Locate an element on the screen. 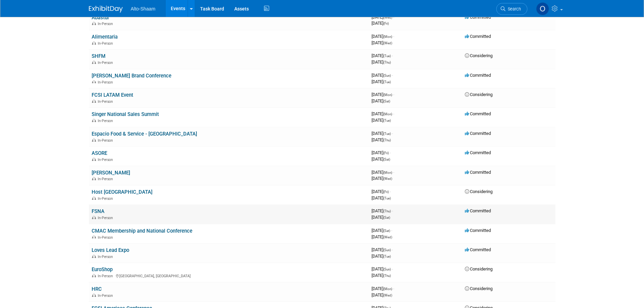 This screenshot has height=308, width=644. a: ASORE is located at coordinates (99, 153).